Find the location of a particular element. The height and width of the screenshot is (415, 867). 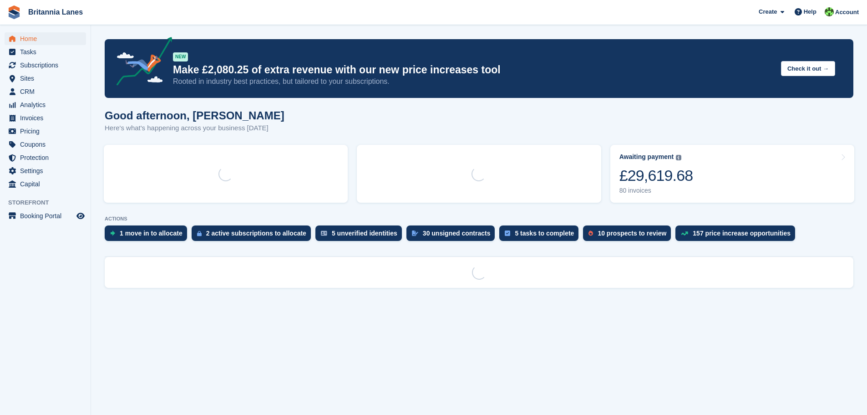

img: Robert Parr is located at coordinates (829, 12).